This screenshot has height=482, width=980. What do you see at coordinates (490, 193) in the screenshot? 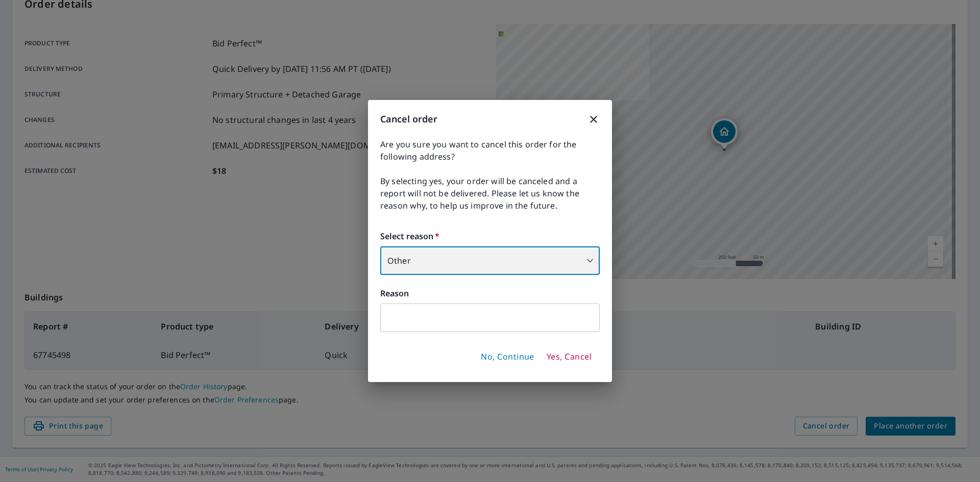
I see `span: By selecting yes, your order will be canceled and a report will not be delivered. Please let us k...` at bounding box center [490, 193].